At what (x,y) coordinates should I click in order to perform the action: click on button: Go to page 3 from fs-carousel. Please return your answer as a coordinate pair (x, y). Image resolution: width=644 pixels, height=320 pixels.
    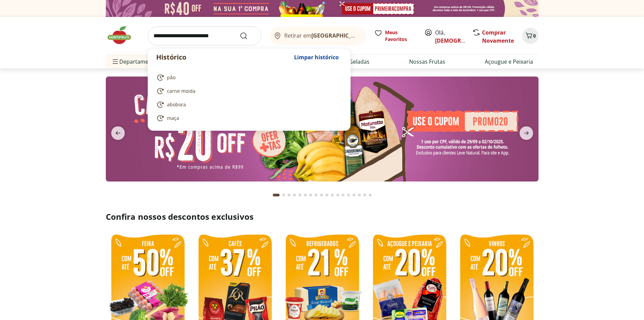
    Looking at the image, I should click on (289, 195).